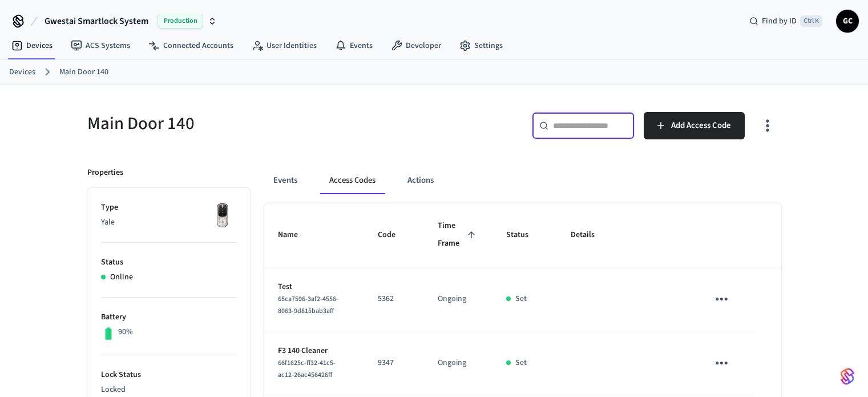 The height and width of the screenshot is (397, 868). What do you see at coordinates (416, 45) in the screenshot?
I see `a: Developer` at bounding box center [416, 45].